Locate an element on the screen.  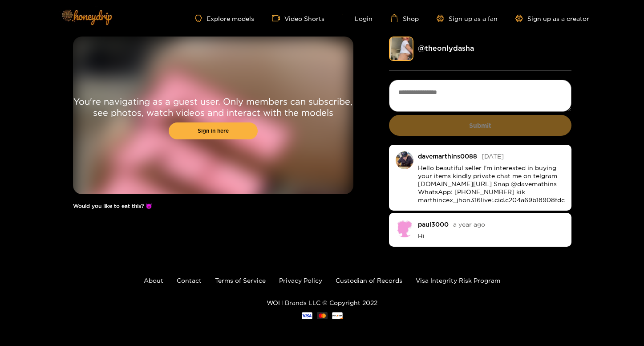
a: Contact is located at coordinates (189, 280).